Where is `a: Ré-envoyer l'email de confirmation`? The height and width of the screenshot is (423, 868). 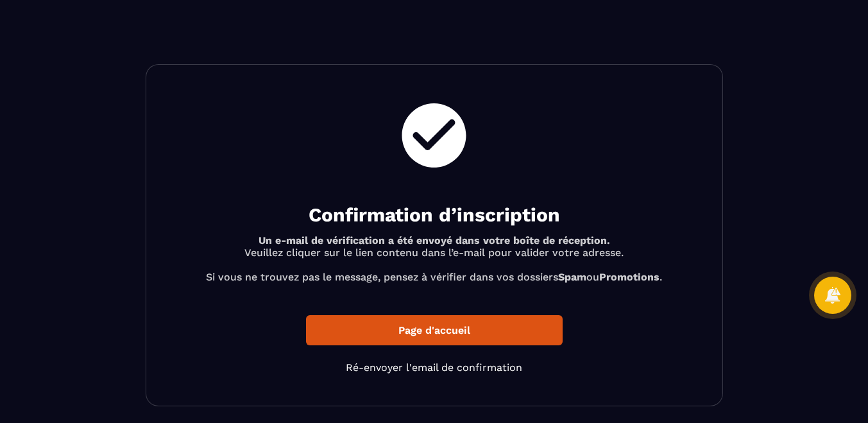
a: Ré-envoyer l'email de confirmation is located at coordinates (434, 367).